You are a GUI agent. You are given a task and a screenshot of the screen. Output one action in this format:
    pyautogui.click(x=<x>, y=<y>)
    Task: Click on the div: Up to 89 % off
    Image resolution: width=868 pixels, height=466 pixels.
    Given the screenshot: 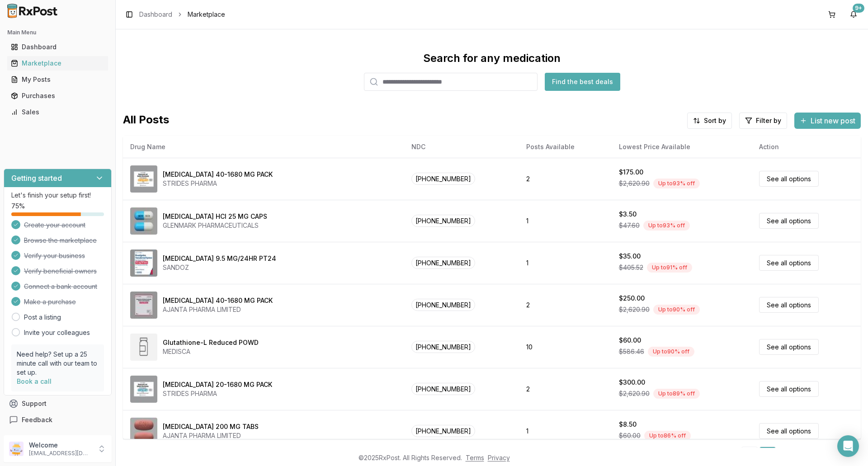 What is the action you would take?
    pyautogui.click(x=676, y=394)
    